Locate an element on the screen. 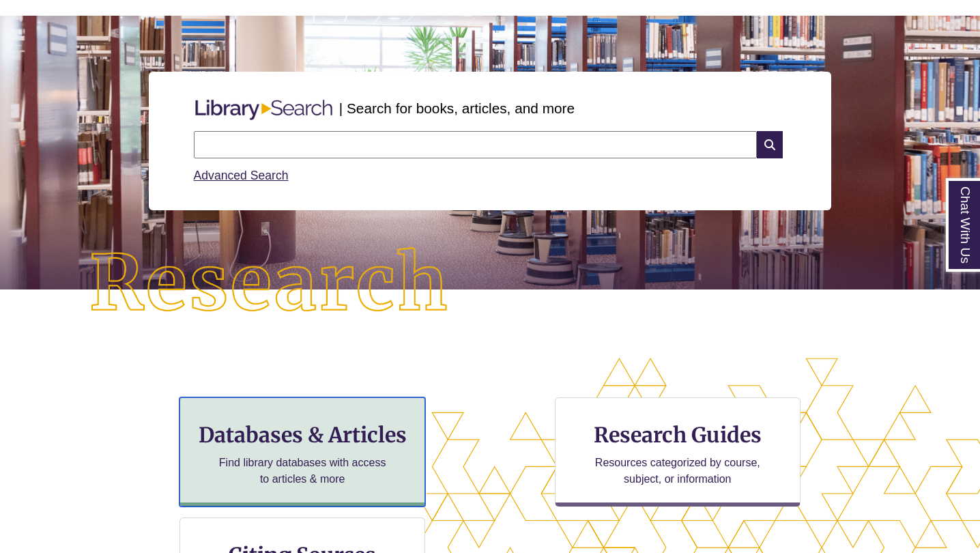  h3: Databases & Articles is located at coordinates (302, 435).